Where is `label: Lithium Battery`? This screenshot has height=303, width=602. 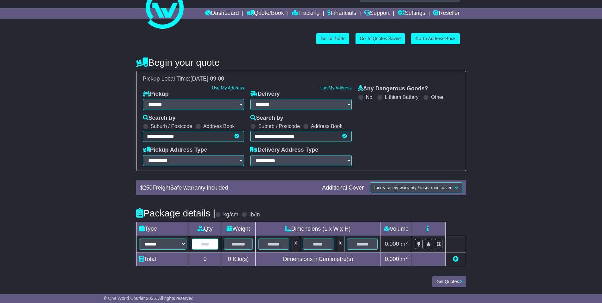 label: Lithium Battery is located at coordinates (402, 97).